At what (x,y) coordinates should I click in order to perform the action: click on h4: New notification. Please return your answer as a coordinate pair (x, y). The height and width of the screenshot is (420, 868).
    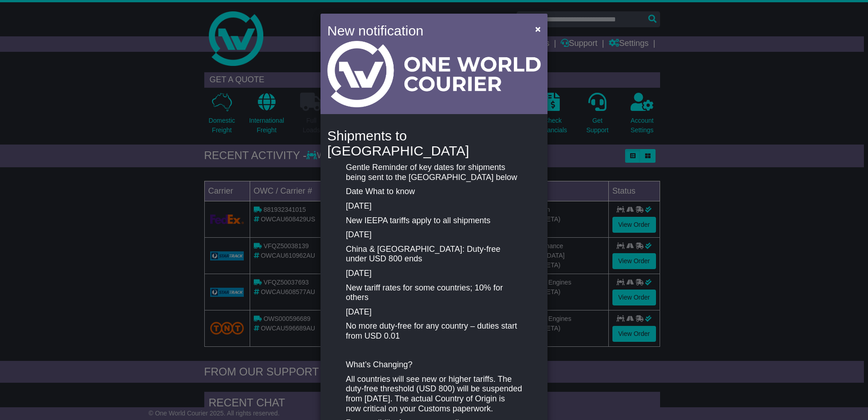
    Looking at the image, I should click on (424, 30).